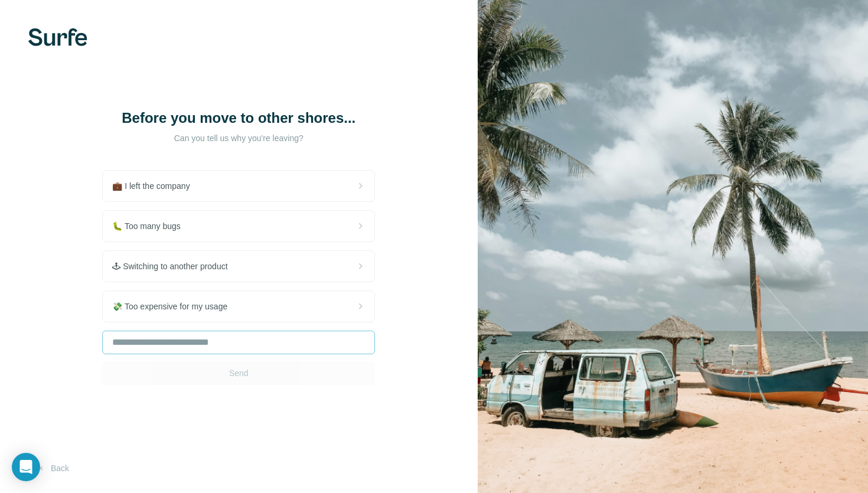 This screenshot has width=868, height=493. I want to click on div: Open Intercom Messenger, so click(26, 467).